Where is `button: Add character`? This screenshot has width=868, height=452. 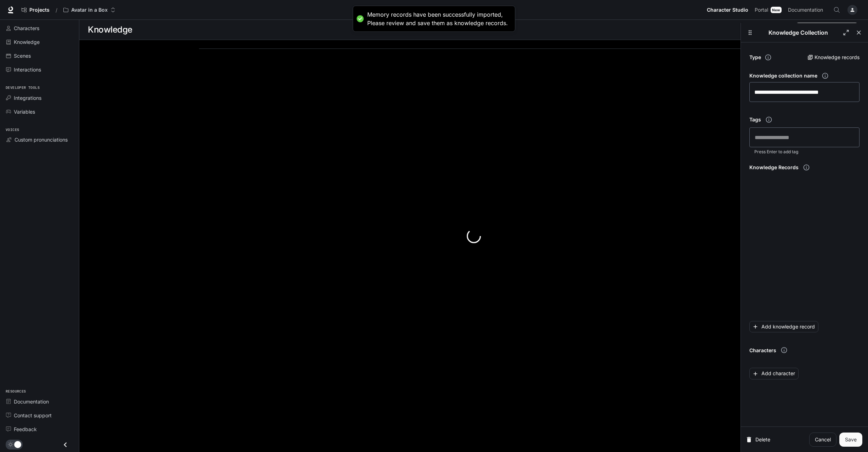 button: Add character is located at coordinates (774, 374).